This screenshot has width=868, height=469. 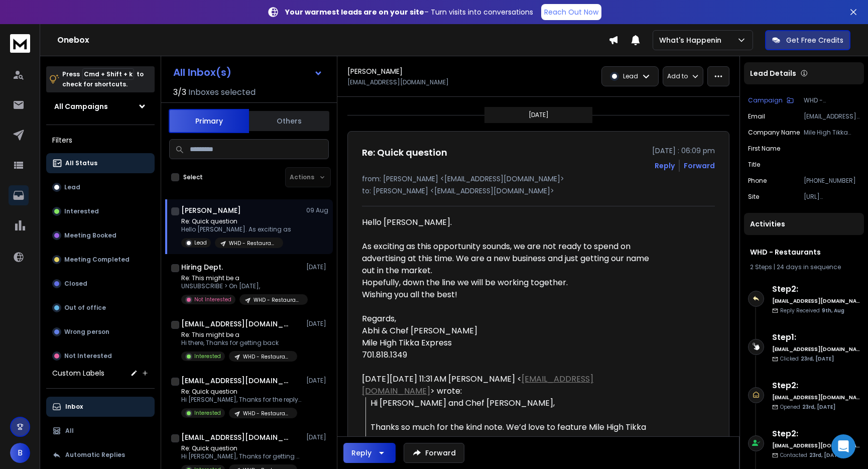 What do you see at coordinates (405, 153) in the screenshot?
I see `h1: Re: Quick question` at bounding box center [405, 153].